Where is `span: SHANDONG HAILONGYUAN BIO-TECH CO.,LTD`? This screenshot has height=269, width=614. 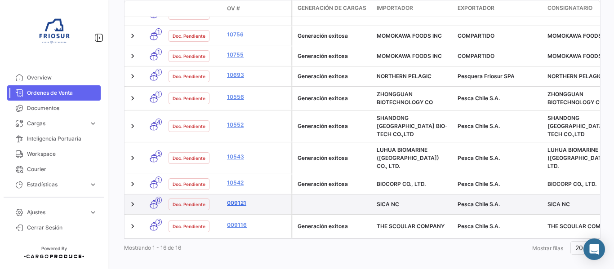 span: SHANDONG HAILONGYUAN BIO-TECH CO.,LTD is located at coordinates (412, 126).